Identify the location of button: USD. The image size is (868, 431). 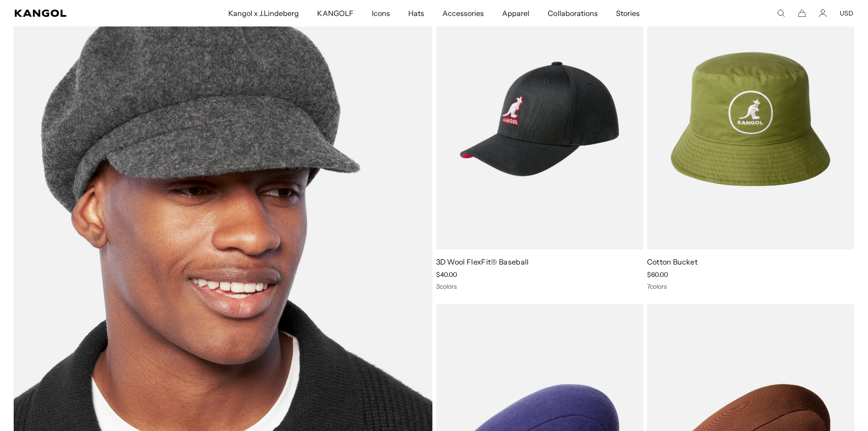
(846, 13).